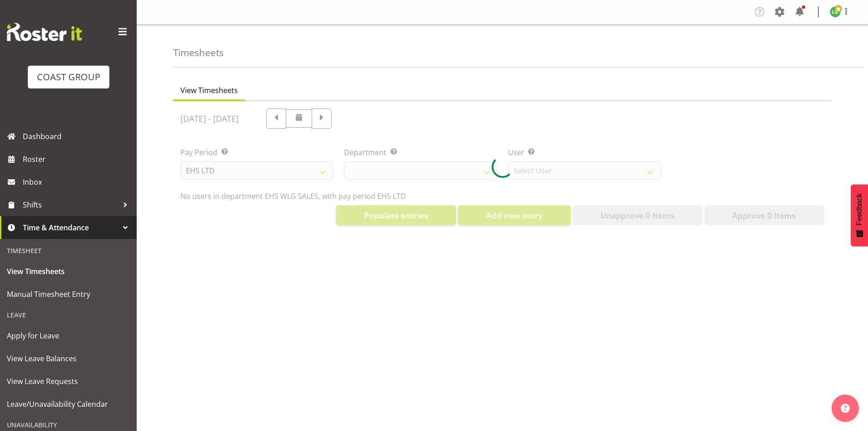  I want to click on span: Feedback, so click(859, 209).